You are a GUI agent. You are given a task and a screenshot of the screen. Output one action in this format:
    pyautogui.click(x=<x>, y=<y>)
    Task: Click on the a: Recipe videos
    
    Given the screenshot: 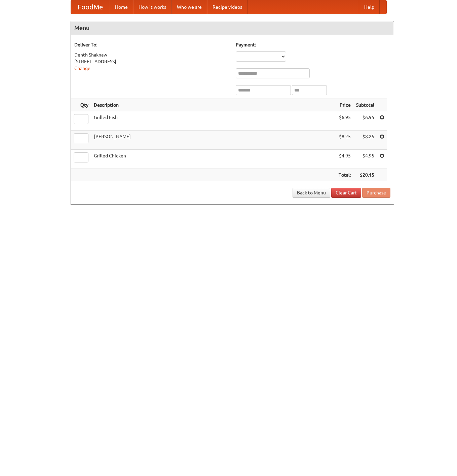 What is the action you would take?
    pyautogui.click(x=228, y=7)
    